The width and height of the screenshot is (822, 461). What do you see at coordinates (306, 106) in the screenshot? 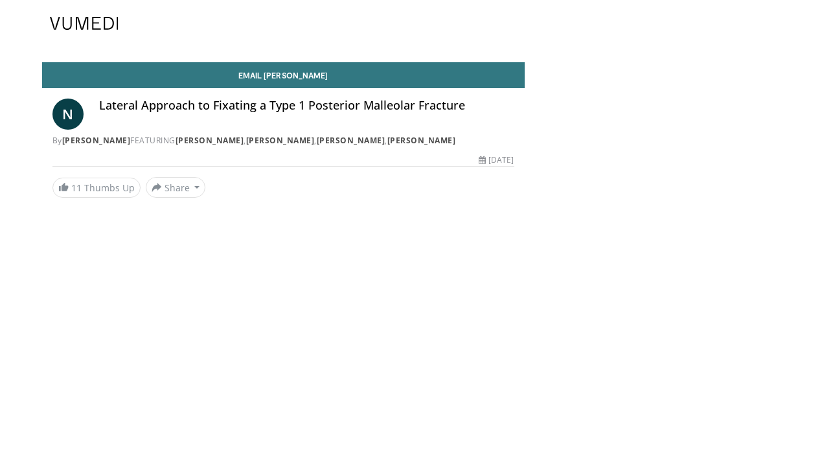
I see `h4: Lateral Approach to Fixating a Type 1 Posterior Malleolar Fracture` at bounding box center [306, 106].